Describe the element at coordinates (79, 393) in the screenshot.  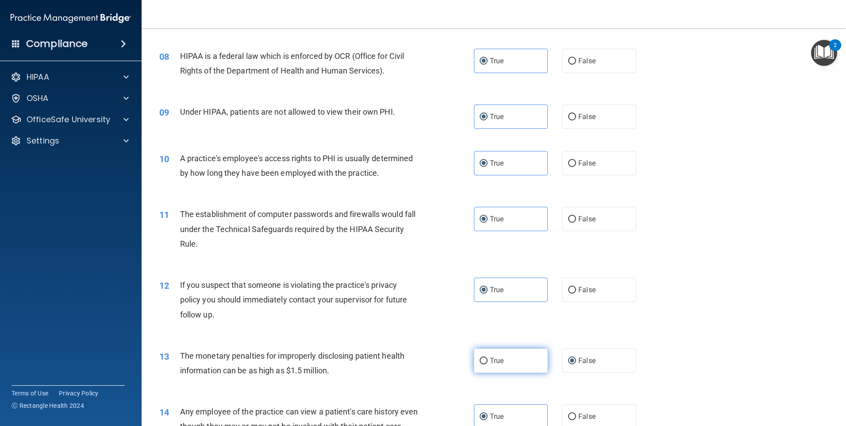
I see `a: Privacy Policy` at that location.